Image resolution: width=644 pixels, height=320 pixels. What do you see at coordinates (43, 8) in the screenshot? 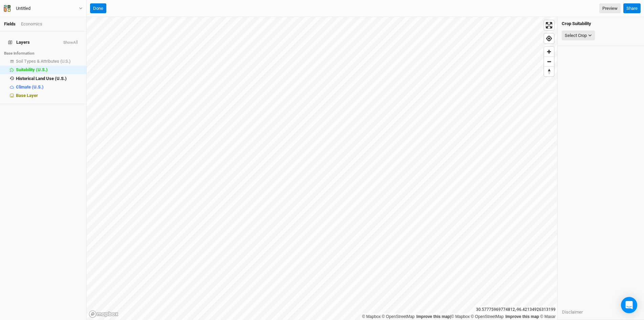
I see `button: Untitled` at bounding box center [43, 8].